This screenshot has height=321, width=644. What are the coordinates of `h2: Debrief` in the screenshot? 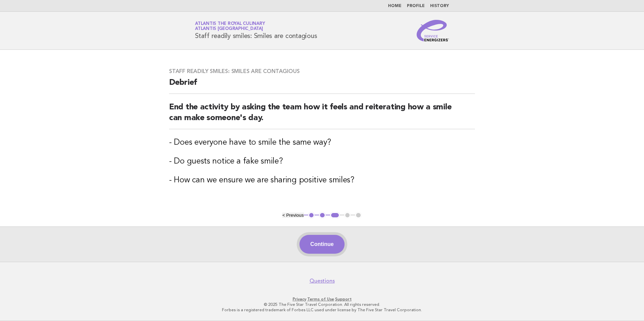 It's located at (322, 85).